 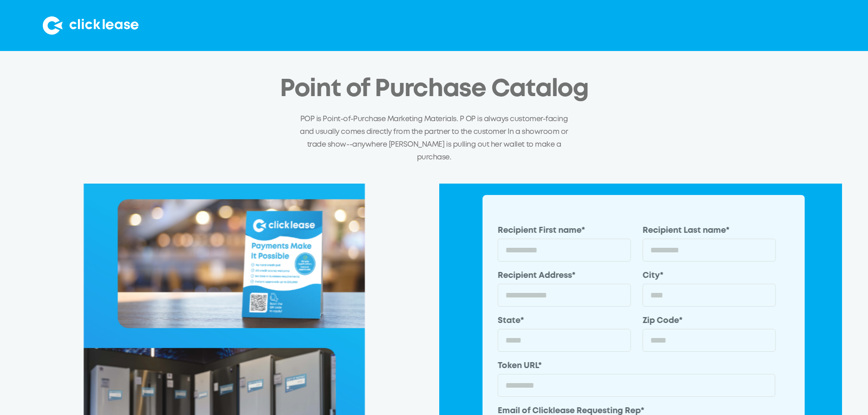 I want to click on img: Clicklease logo, so click(x=91, y=25).